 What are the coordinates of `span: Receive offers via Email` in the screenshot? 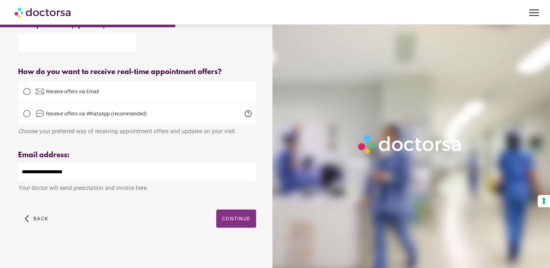 It's located at (72, 91).